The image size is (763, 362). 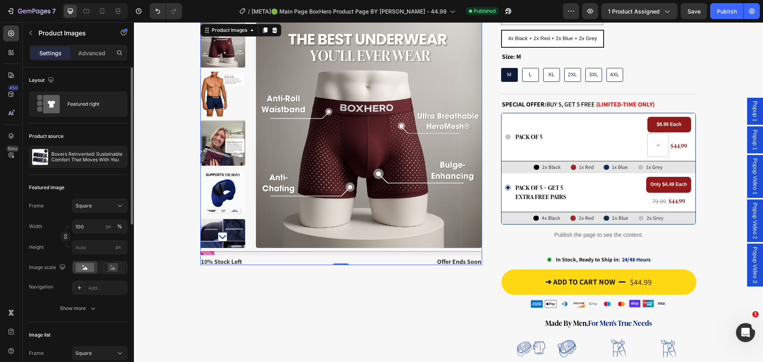 I want to click on p: Buy 5, Get 5 FREE, so click(x=465, y=82).